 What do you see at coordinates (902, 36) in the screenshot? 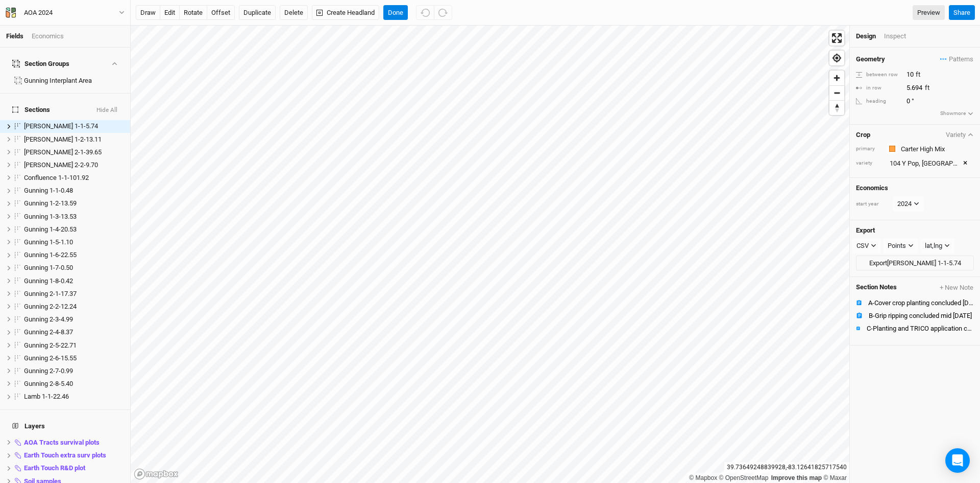
I see `div: Inspect` at bounding box center [902, 36].